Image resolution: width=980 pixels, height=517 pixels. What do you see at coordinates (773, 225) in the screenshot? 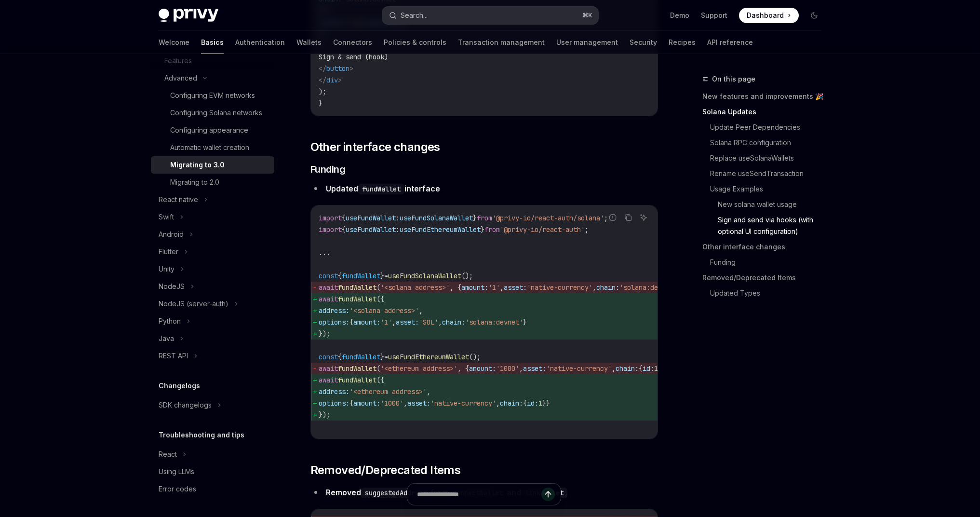
I see `a: Sign and send via hooks (with optional UI configuration)` at bounding box center [773, 225].